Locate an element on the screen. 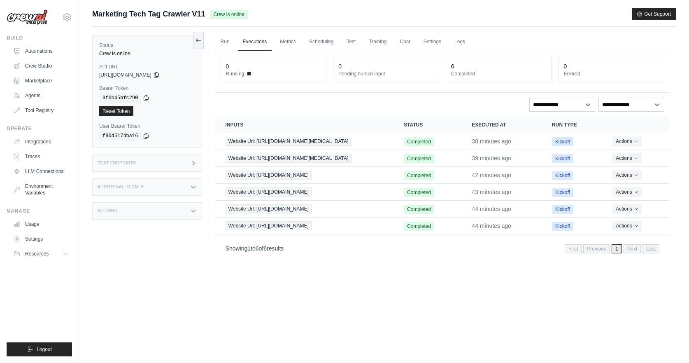  span: Crew is online is located at coordinates (229, 14).